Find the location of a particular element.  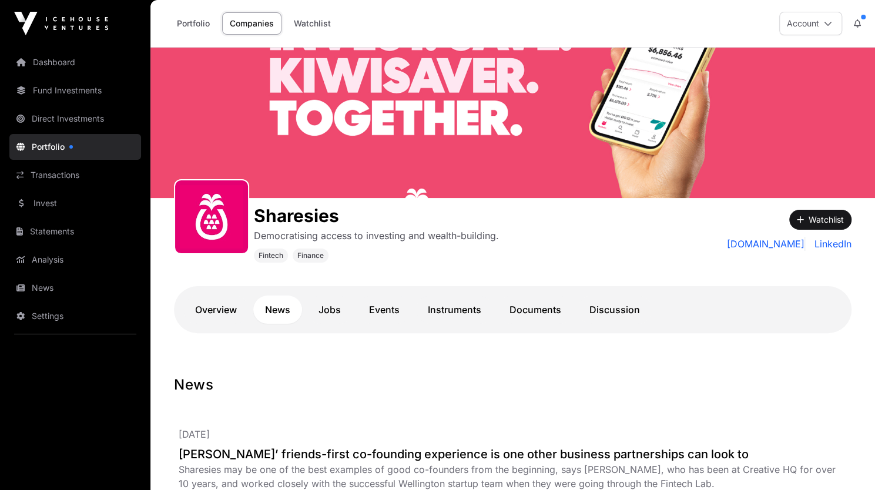

h1: News is located at coordinates (512, 385).